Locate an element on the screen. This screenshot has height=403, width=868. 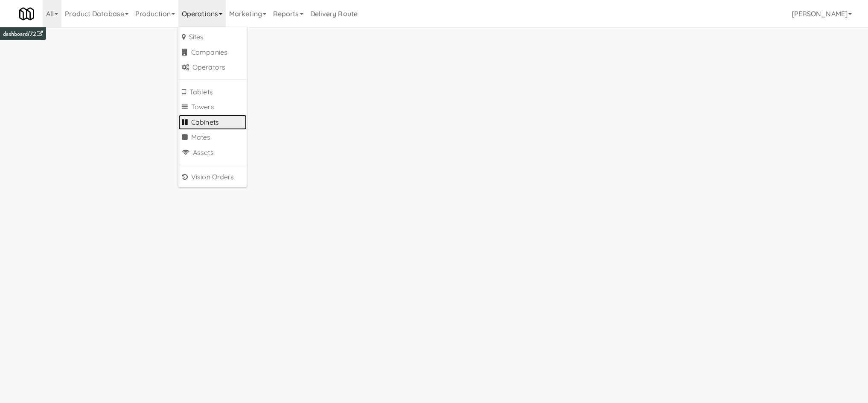
a: Companies is located at coordinates (212, 53).